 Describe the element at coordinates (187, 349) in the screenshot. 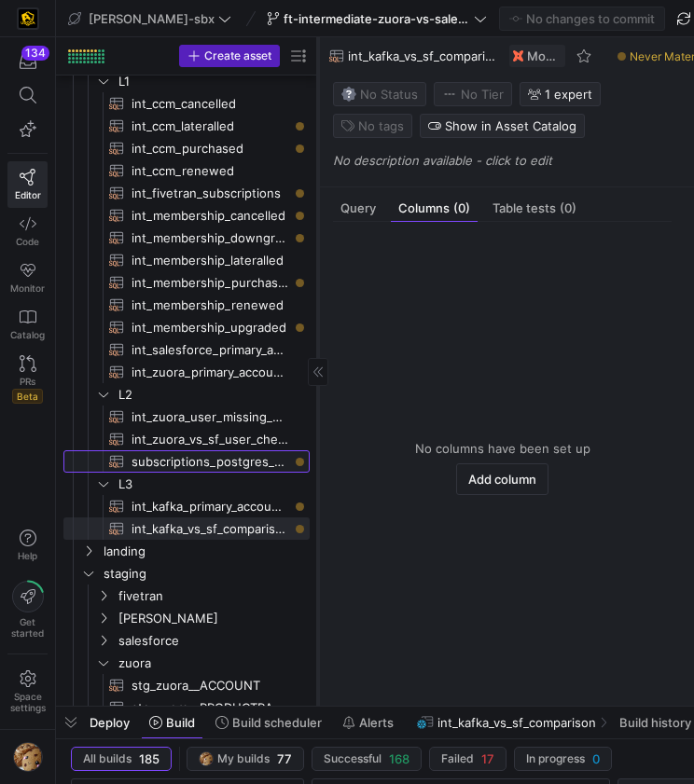

I see `a: int_salesforce_primary_account​​​​​​​​​​` at that location.